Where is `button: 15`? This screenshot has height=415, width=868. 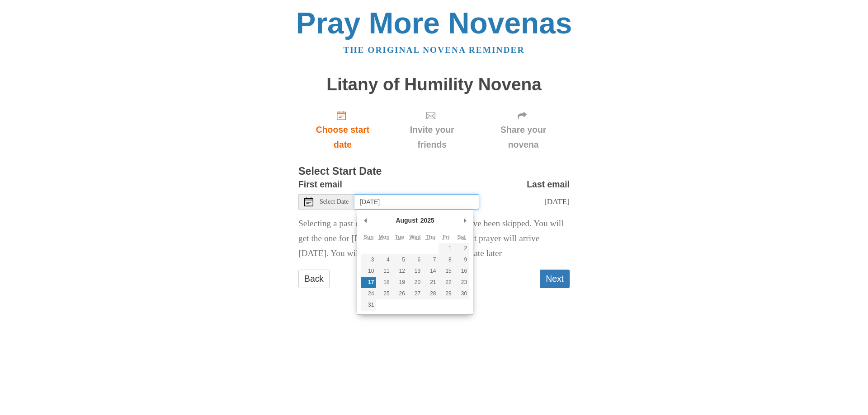 button: 15 is located at coordinates (446, 272).